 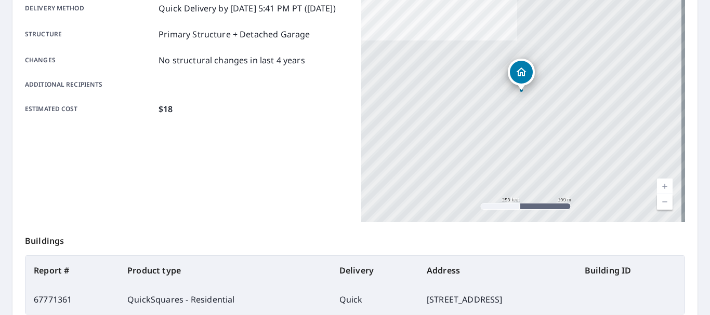 What do you see at coordinates (497, 271) in the screenshot?
I see `th: Address` at bounding box center [497, 271].